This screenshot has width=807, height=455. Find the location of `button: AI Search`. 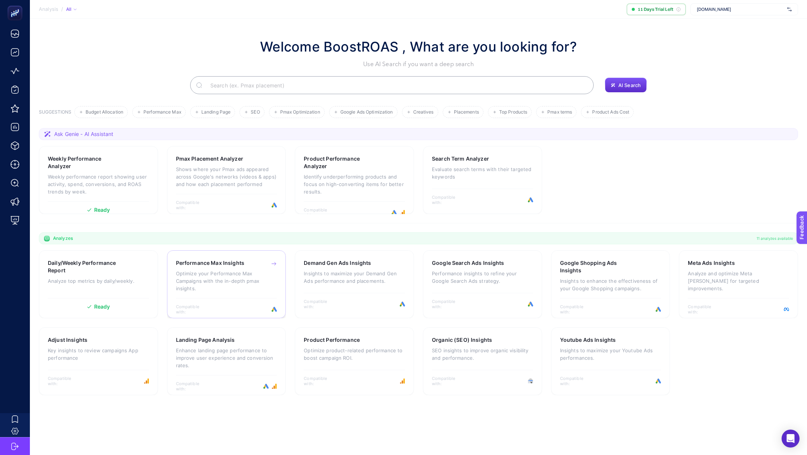

button: AI Search is located at coordinates (626, 85).